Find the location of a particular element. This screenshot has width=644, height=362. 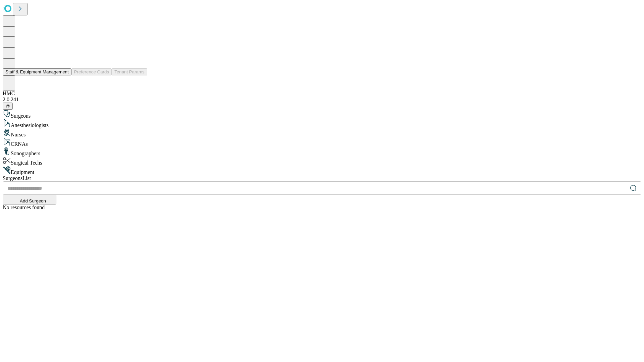

div: Surgeons is located at coordinates (322, 115).